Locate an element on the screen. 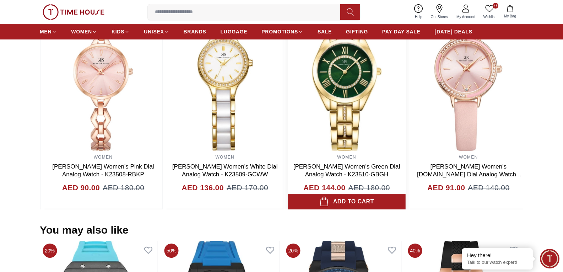 The width and height of the screenshot is (563, 272). span: 0 is located at coordinates (496, 6).